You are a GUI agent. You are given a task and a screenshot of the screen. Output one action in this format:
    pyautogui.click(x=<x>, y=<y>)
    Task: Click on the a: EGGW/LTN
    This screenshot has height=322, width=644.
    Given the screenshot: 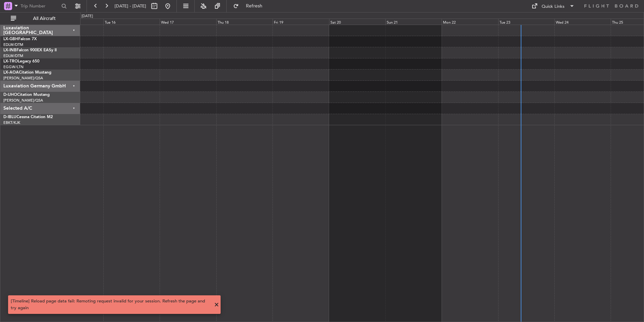 What is the action you would take?
    pyautogui.click(x=14, y=67)
    